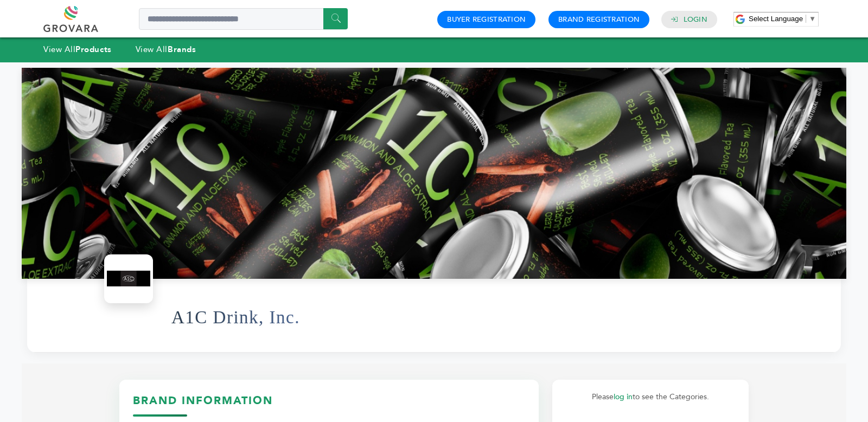 Image resolution: width=868 pixels, height=422 pixels. What do you see at coordinates (650, 397) in the screenshot?
I see `p: Please to see the Categories.` at bounding box center [650, 397].